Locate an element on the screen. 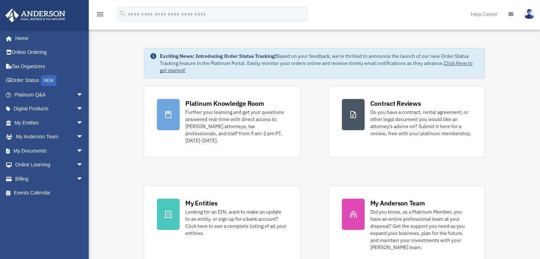  a: My Documentsarrow_drop_down is located at coordinates (49, 151).